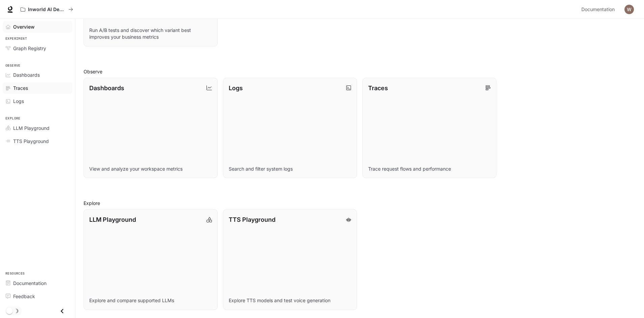 This screenshot has width=644, height=318. Describe the element at coordinates (31, 141) in the screenshot. I see `span: TTS Playground` at that location.